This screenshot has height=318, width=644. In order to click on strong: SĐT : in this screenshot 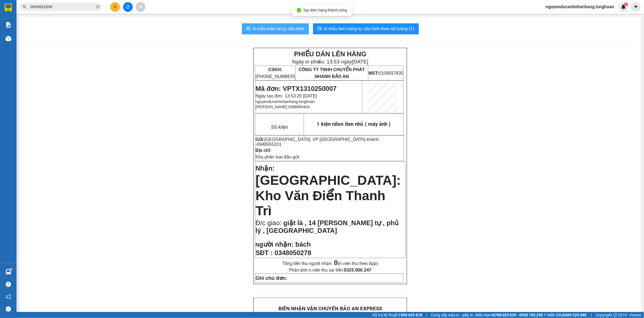, I will do `click(264, 253)`.